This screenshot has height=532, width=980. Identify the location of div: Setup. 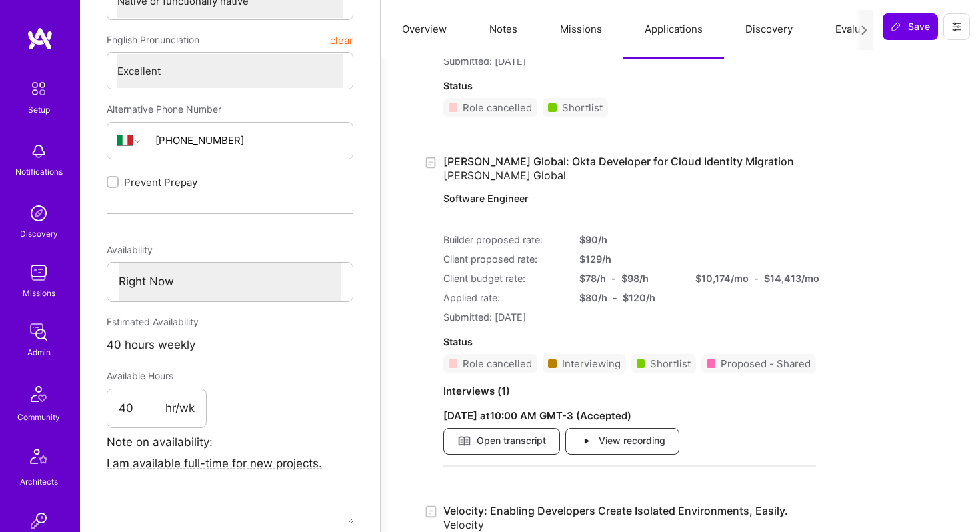
(39, 110).